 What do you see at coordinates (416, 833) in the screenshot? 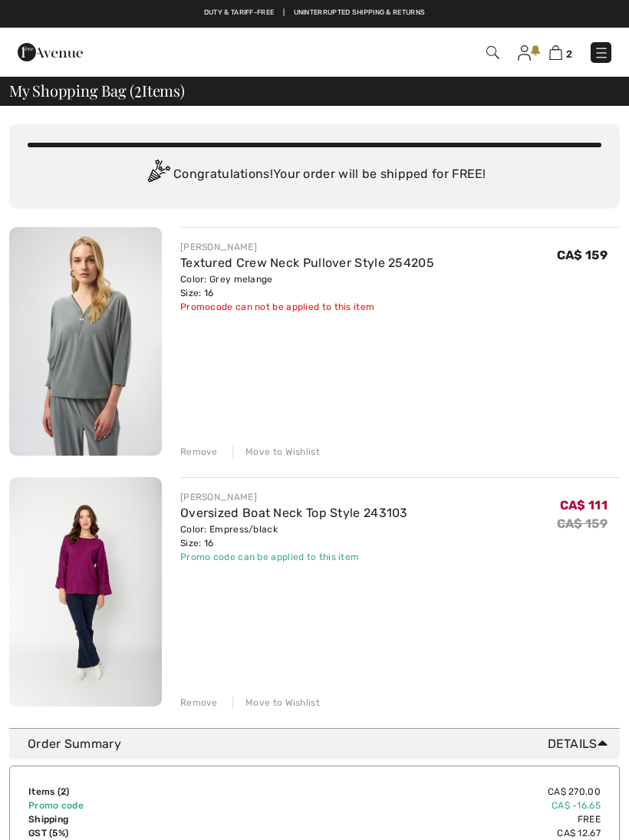
I see `td: CA$ 12.67` at bounding box center [416, 833].